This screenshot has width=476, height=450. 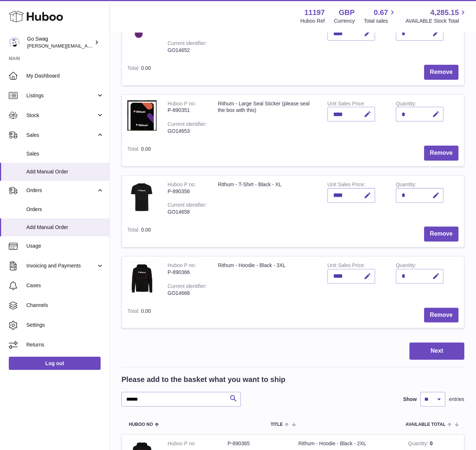 What do you see at coordinates (61, 96) in the screenshot?
I see `span: Listings` at bounding box center [61, 96].